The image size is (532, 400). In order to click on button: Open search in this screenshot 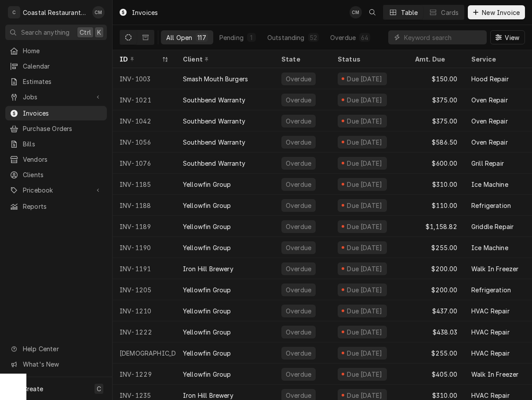, I will do `click(373, 12)`.